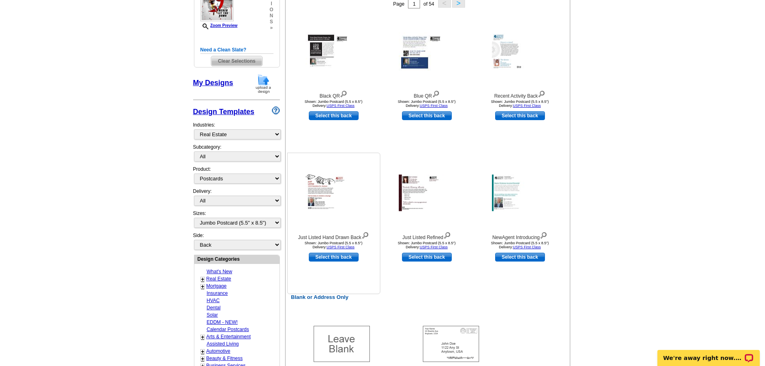 This screenshot has height=366, width=765. What do you see at coordinates (236, 61) in the screenshot?
I see `span: Clear Selections` at bounding box center [236, 61].